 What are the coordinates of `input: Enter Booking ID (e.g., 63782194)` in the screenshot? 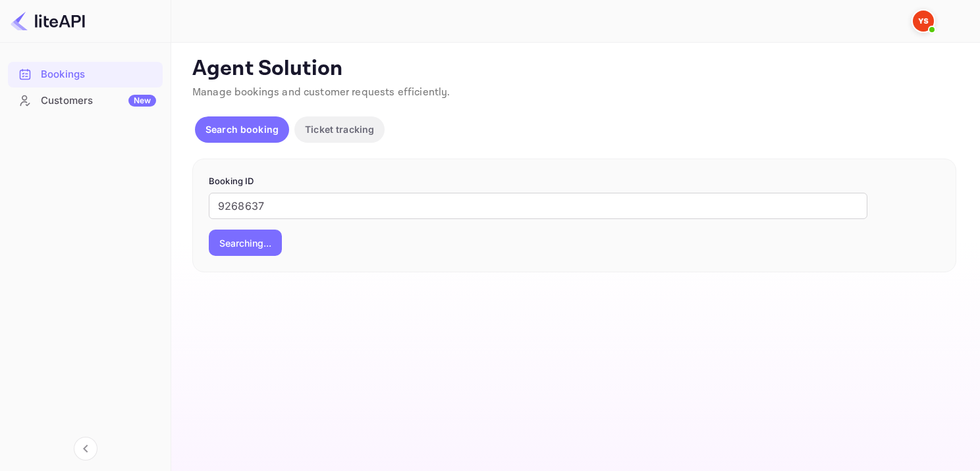 It's located at (538, 206).